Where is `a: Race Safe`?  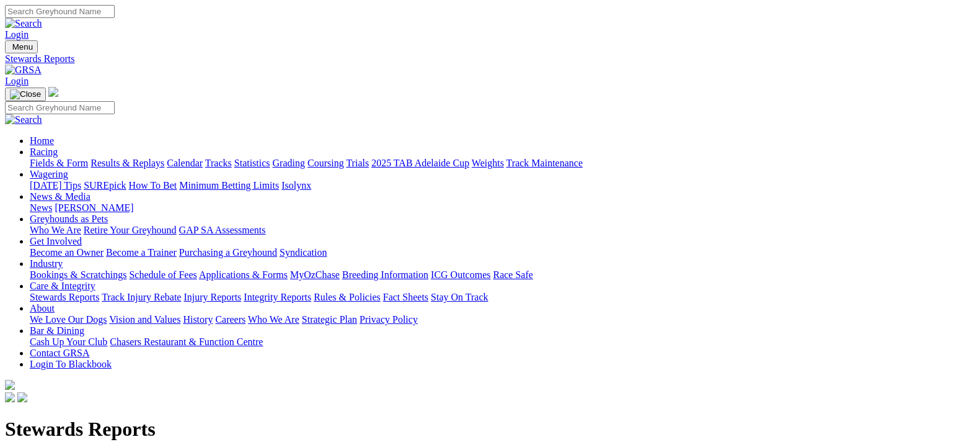
a: Race Safe is located at coordinates (512, 275).